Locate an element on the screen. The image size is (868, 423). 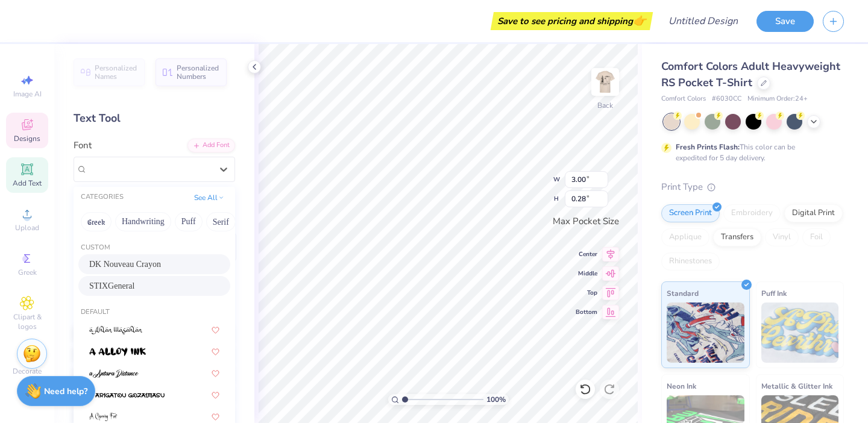
button: See All is located at coordinates (209, 198).